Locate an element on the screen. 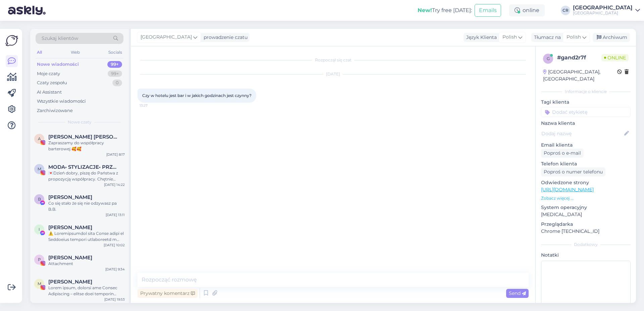  div: online is located at coordinates (527, 10).